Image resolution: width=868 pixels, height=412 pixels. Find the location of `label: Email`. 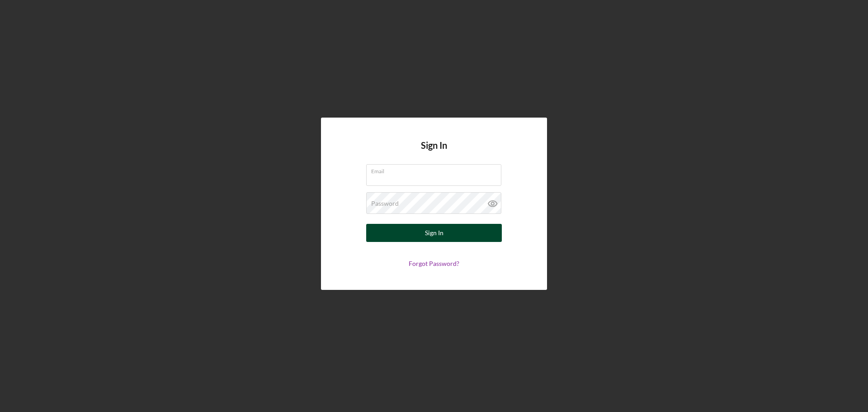

label: Email is located at coordinates (436, 170).